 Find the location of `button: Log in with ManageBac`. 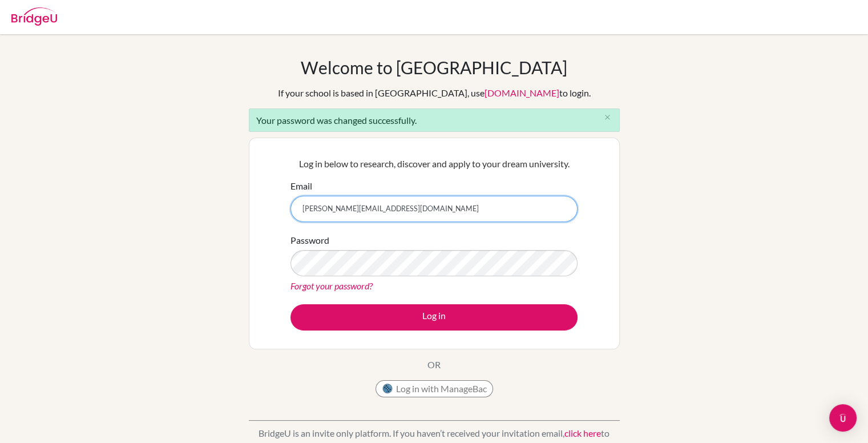

button: Log in with ManageBac is located at coordinates (434, 389).